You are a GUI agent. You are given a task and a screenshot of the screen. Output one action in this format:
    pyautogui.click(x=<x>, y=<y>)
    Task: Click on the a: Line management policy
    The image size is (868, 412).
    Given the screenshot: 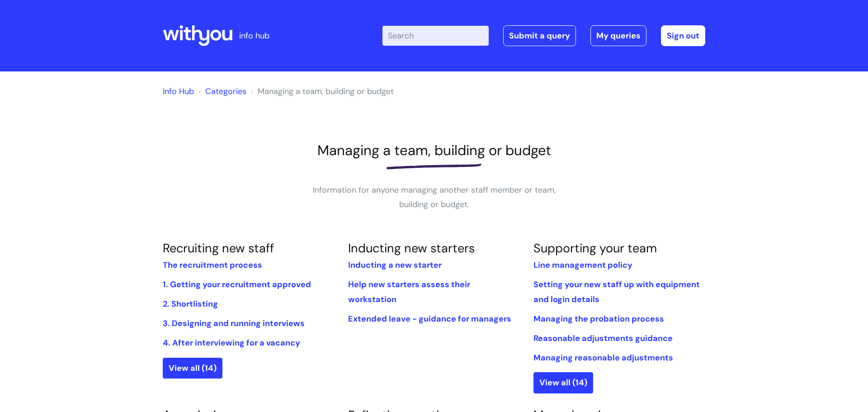 What is the action you would take?
    pyautogui.click(x=582, y=265)
    